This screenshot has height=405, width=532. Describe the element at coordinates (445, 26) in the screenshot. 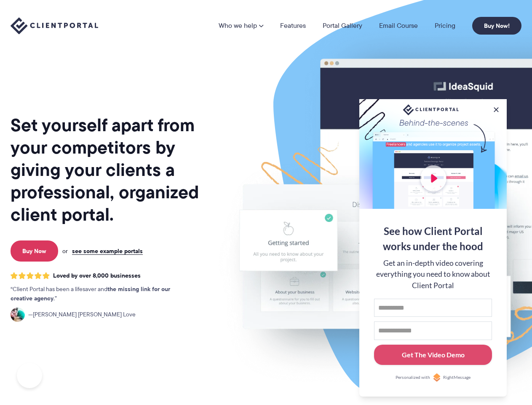

I see `a: Pricing` at that location.